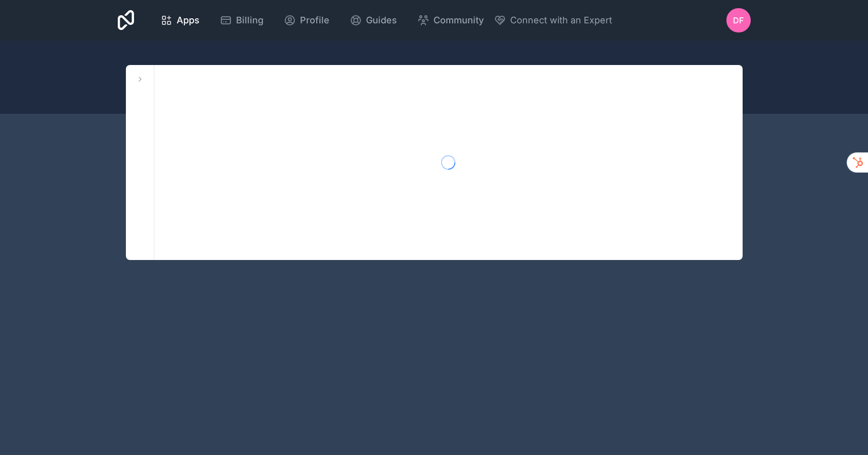 The image size is (868, 455). Describe the element at coordinates (242, 20) in the screenshot. I see `a: Billing` at that location.